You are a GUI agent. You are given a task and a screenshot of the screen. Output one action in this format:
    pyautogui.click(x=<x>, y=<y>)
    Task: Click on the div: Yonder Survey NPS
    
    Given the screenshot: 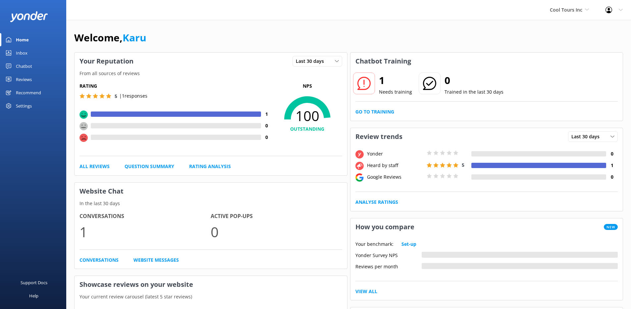 What is the action you would take?
    pyautogui.click(x=389, y=255)
    